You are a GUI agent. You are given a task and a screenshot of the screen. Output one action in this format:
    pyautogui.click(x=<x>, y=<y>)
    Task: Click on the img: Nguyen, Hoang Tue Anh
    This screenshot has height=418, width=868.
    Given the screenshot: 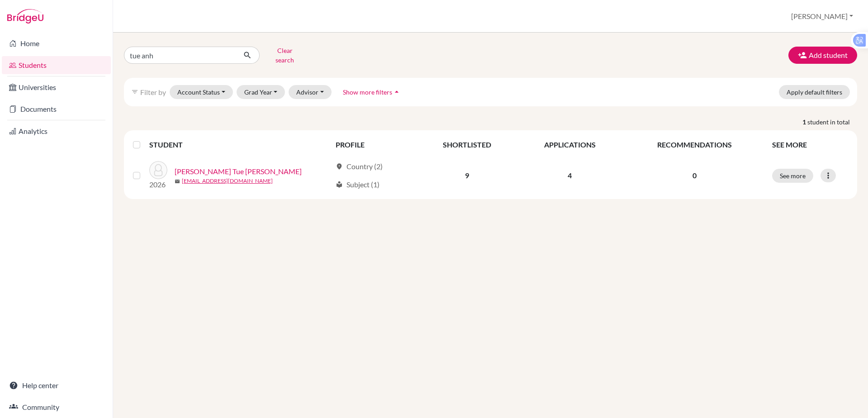 What is the action you would take?
    pyautogui.click(x=158, y=170)
    